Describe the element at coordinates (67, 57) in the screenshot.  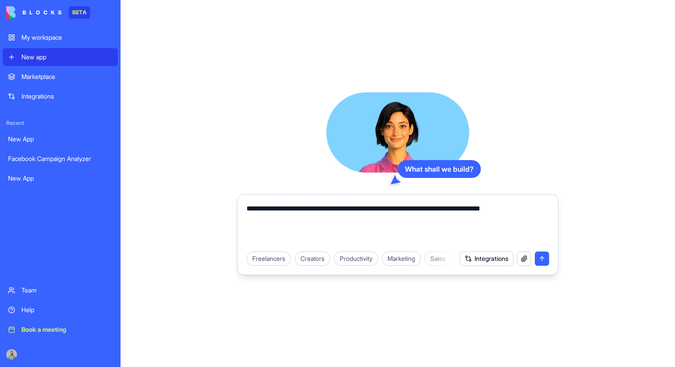
I see `div: New app` at that location.